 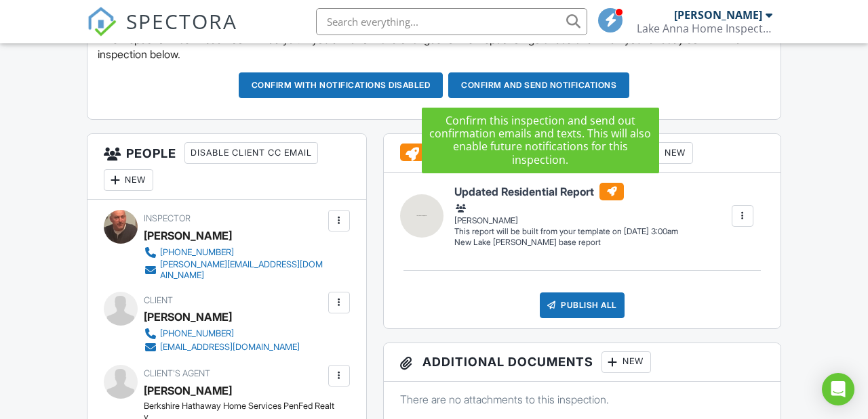 I want to click on span: Client, so click(x=158, y=300).